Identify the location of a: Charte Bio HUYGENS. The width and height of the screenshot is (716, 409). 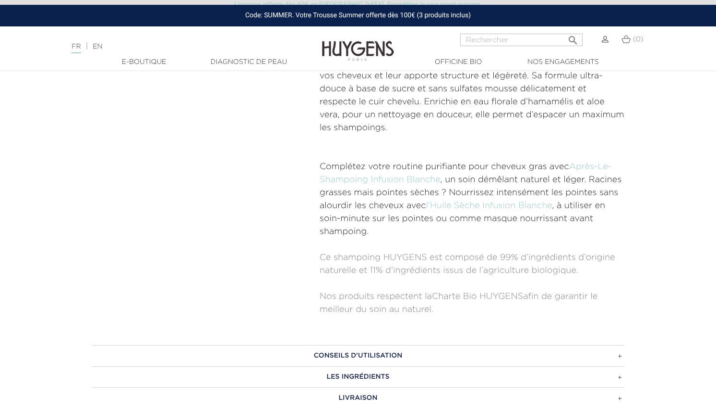
(478, 296).